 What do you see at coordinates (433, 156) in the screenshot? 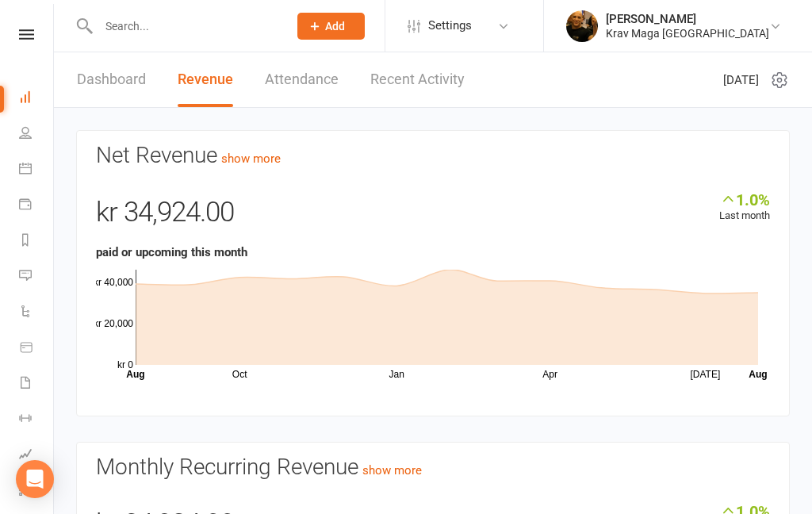
I see `h3: Net Revenue` at bounding box center [433, 156].